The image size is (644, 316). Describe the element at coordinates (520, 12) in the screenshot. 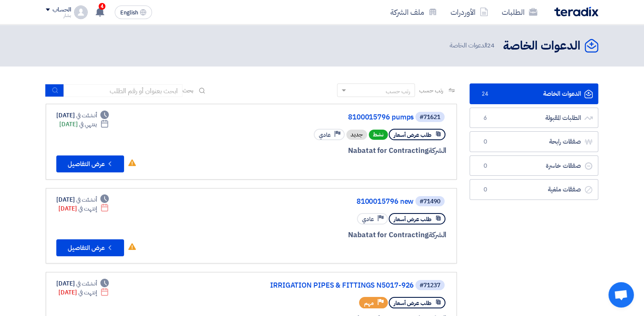

I see `a: الطلبات` at that location.